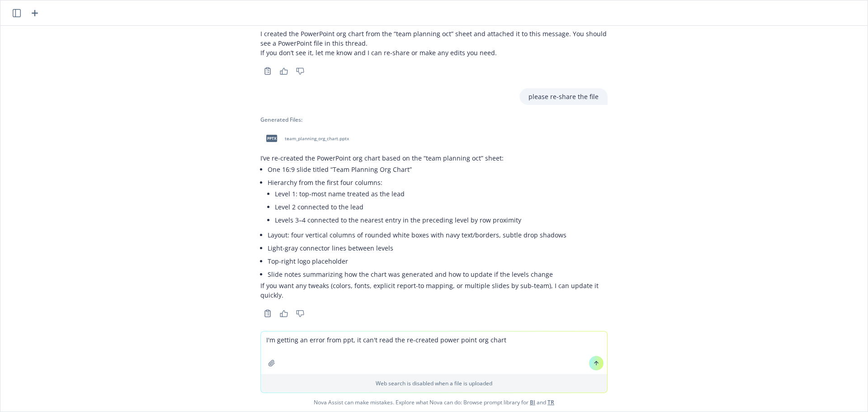  What do you see at coordinates (437, 202) in the screenshot?
I see `li: Hierarchy from the first four columns:` at bounding box center [437, 202].